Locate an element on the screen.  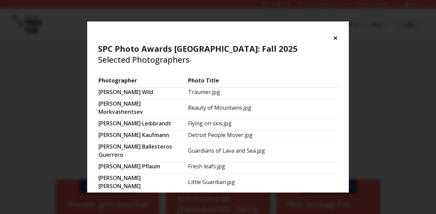
td: Guardians of Lava and Sea.jpg is located at coordinates (263, 152).